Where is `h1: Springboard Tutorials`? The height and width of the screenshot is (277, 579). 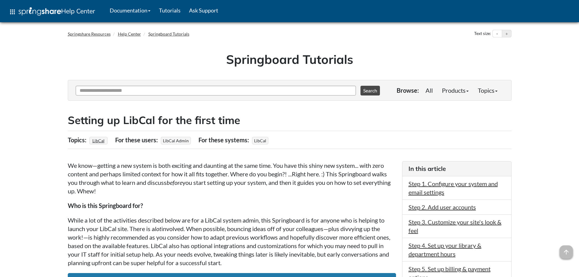
h1: Springboard Tutorials is located at coordinates (290, 59).